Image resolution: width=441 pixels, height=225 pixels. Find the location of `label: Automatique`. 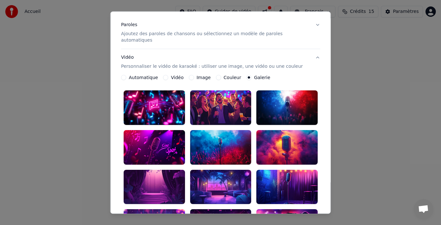

label: Automatique is located at coordinates (143, 78).